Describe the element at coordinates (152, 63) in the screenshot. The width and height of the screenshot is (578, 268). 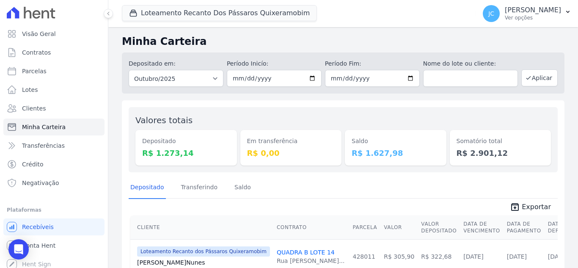
I see `label: Depositado em:` at that location.